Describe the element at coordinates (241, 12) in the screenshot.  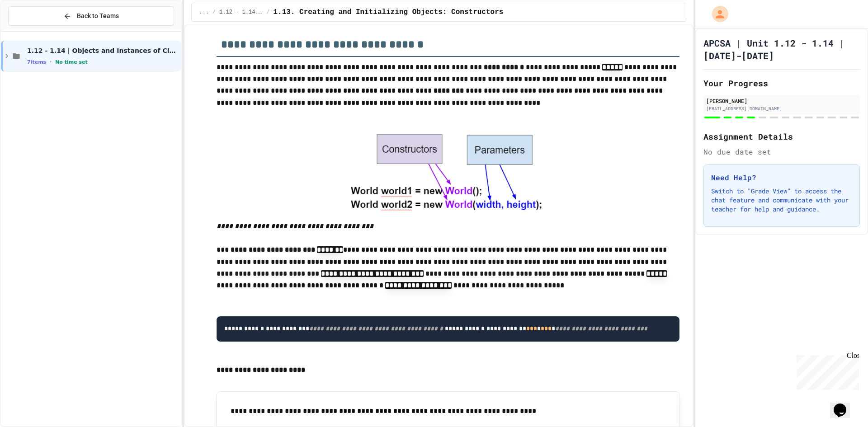
I see `span: 1.12 - 1.14. | Lessons and Notes` at that location.